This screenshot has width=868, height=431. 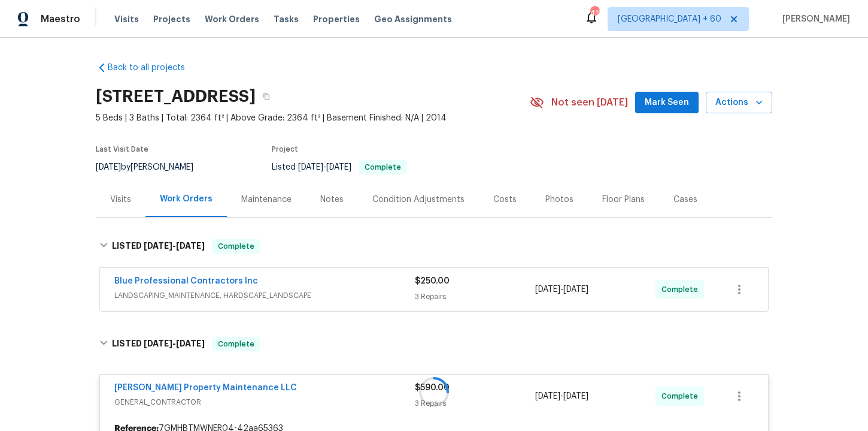 I want to click on div: Maintenance, so click(x=266, y=199).